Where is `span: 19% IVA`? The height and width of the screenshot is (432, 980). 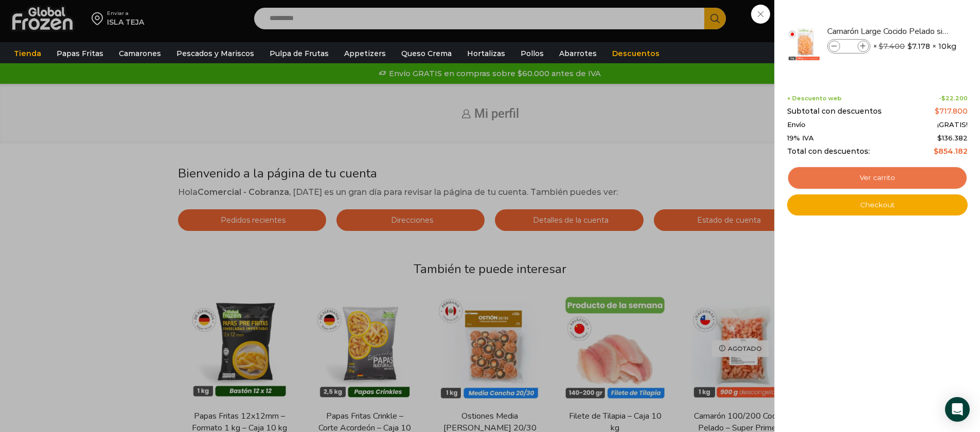
span: 19% IVA is located at coordinates (800, 138).